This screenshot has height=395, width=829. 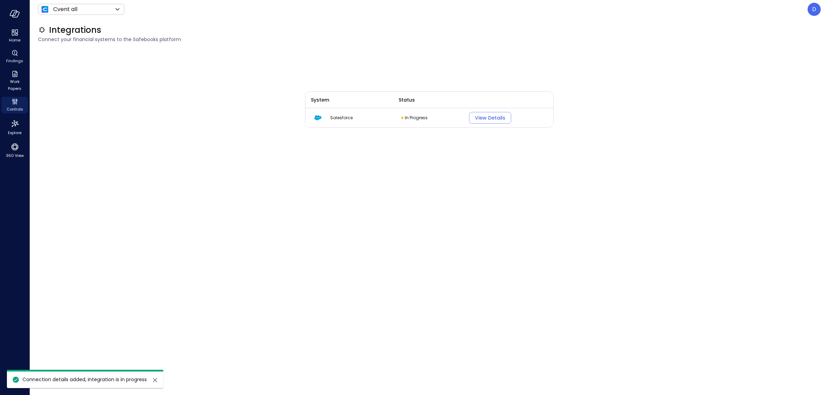 What do you see at coordinates (85, 379) in the screenshot?
I see `span: Connection details added, integration is in progress` at bounding box center [85, 379].